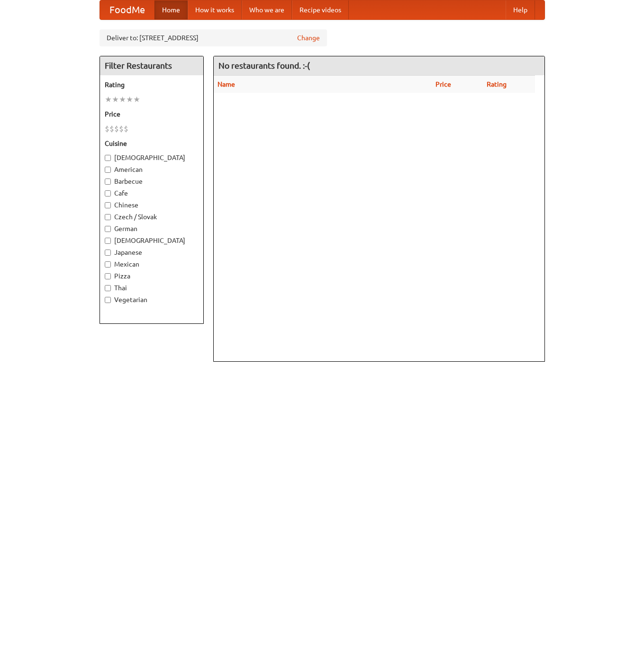 The width and height of the screenshot is (644, 670). What do you see at coordinates (107, 229) in the screenshot?
I see `input: German` at bounding box center [107, 229].